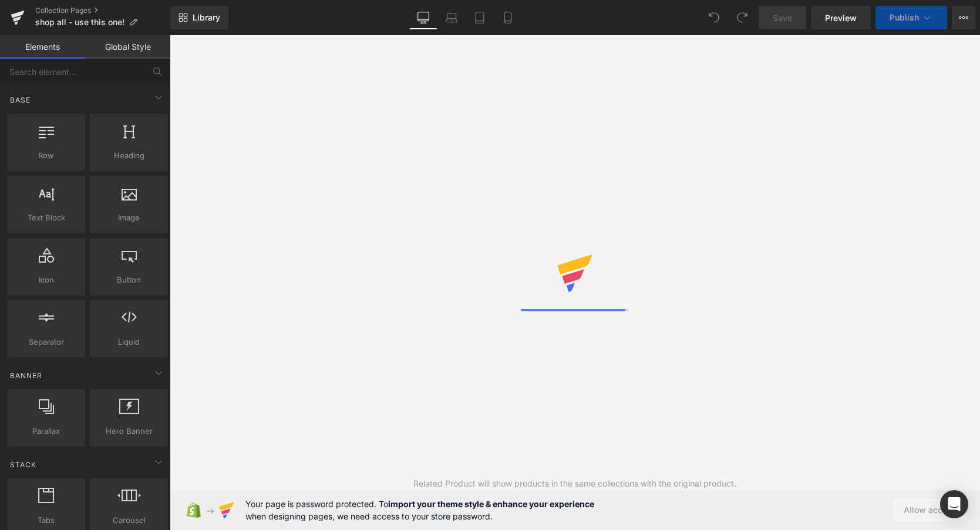 This screenshot has width=980, height=530. Describe the element at coordinates (575, 484) in the screenshot. I see `div: Related Product will show products in the same collections with the original product.` at that location.